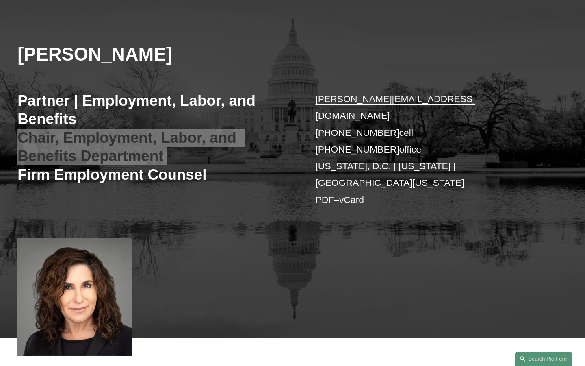  I want to click on a: vCard, so click(351, 199).